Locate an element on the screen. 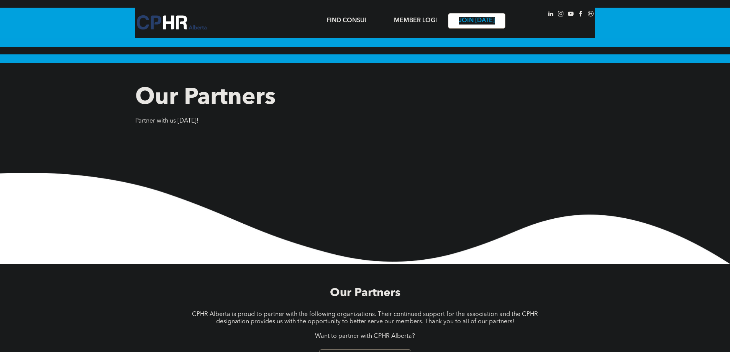  a: linkedin is located at coordinates (551, 15).